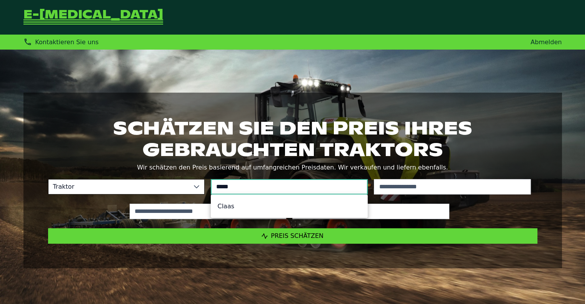 The image size is (585, 304). What do you see at coordinates (297, 236) in the screenshot?
I see `span: Preis schätzen` at bounding box center [297, 236].